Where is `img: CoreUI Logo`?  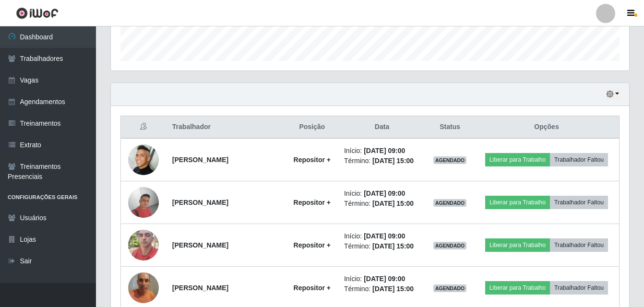 img: CoreUI Logo is located at coordinates (37, 13).